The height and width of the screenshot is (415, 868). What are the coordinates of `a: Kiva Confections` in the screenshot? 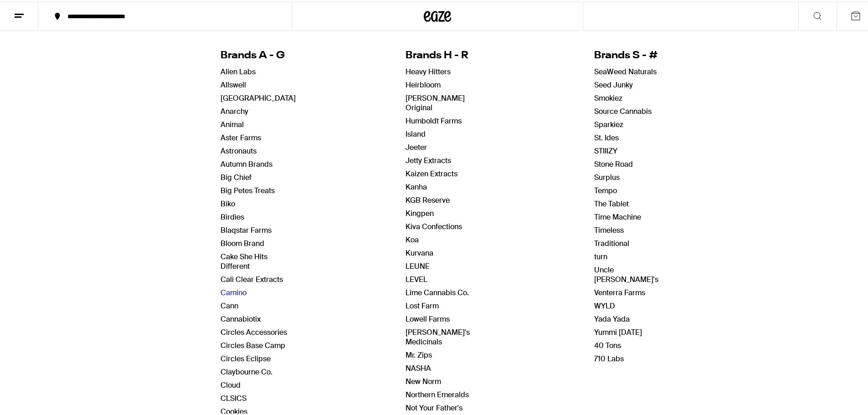 It's located at (434, 225).